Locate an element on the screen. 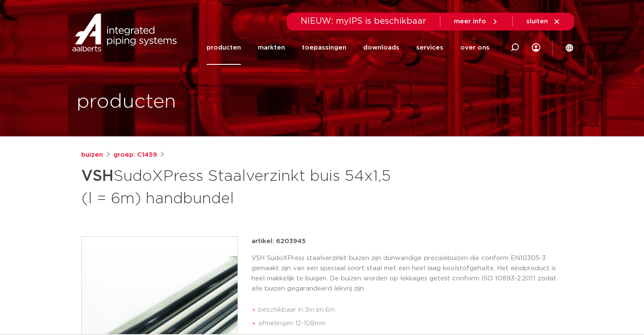 The image size is (644, 335). li: beschikbaar in 3m en 6m is located at coordinates (411, 310).